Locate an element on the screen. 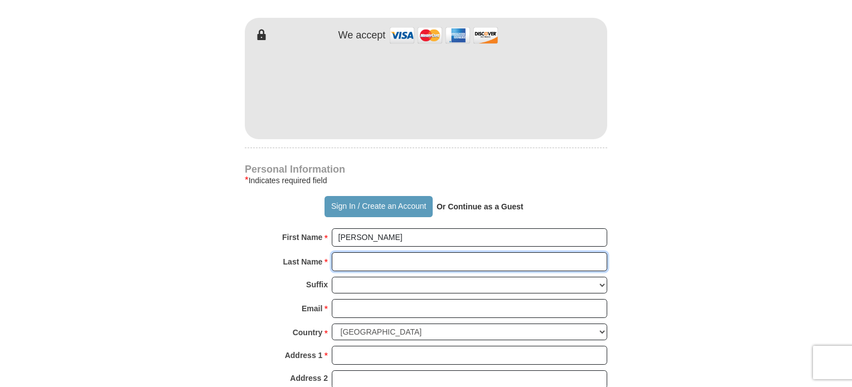 The height and width of the screenshot is (387, 852). img: credit cards accepted is located at coordinates (444, 35).